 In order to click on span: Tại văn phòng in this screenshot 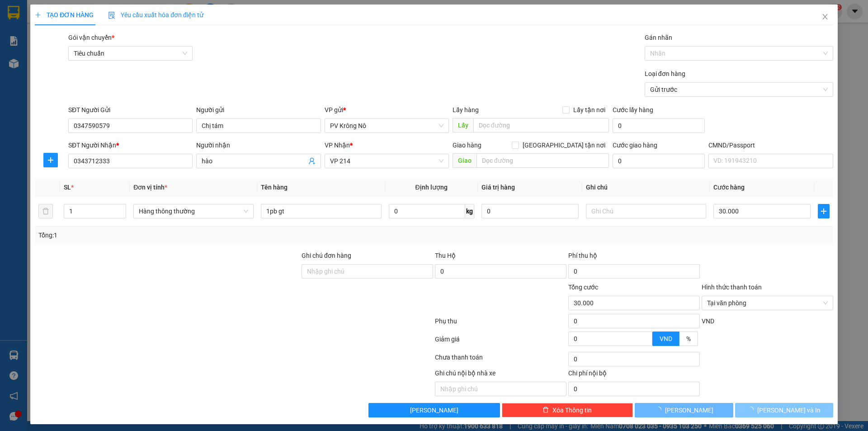, I will do `click(767, 303)`.